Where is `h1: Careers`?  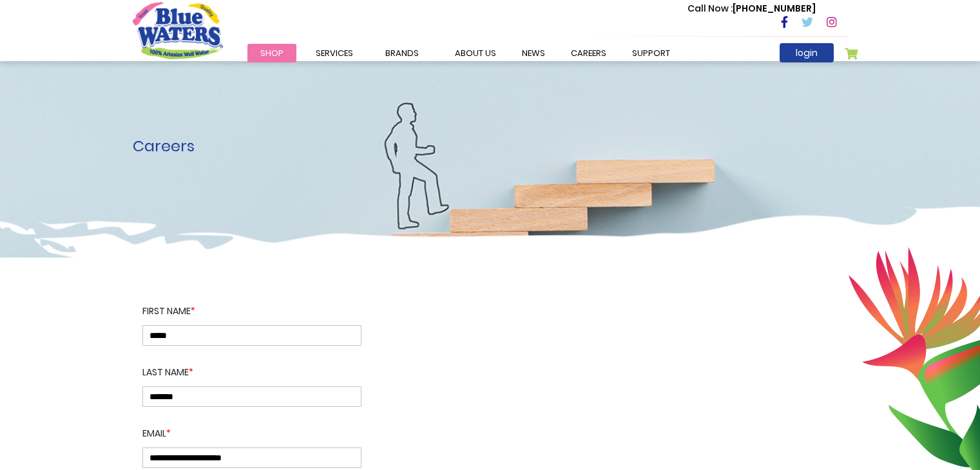 h1: Careers is located at coordinates (491, 146).